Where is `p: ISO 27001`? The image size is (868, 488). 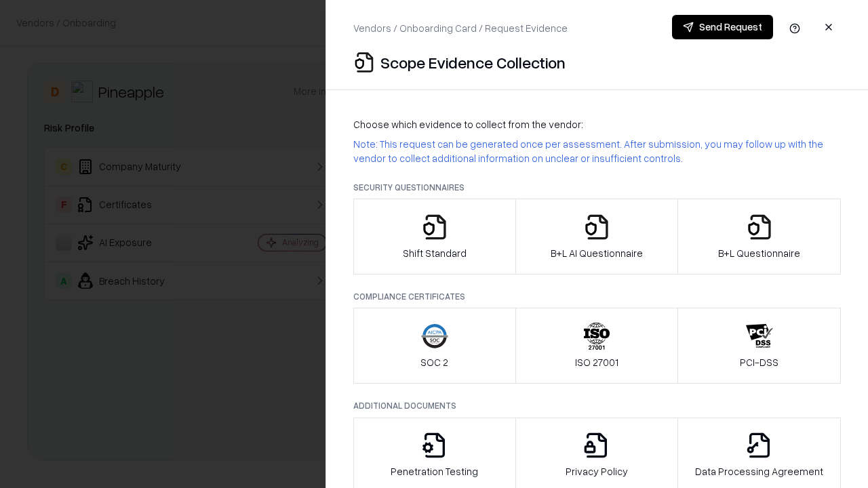 p: ISO 27001 is located at coordinates (596, 362).